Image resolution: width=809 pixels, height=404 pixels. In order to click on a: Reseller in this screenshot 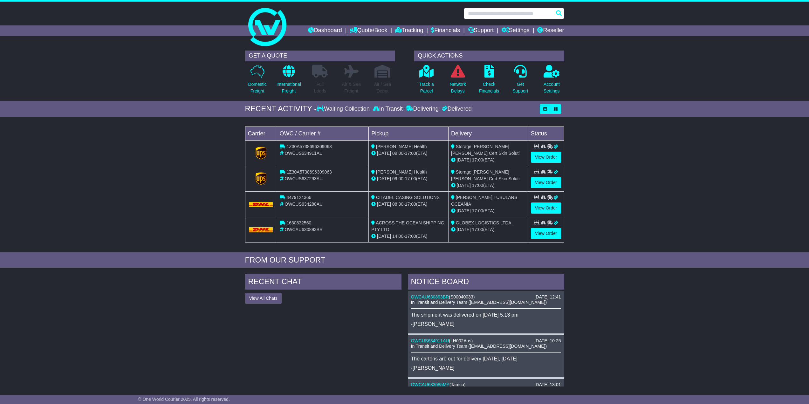, I will do `click(550, 31)`.